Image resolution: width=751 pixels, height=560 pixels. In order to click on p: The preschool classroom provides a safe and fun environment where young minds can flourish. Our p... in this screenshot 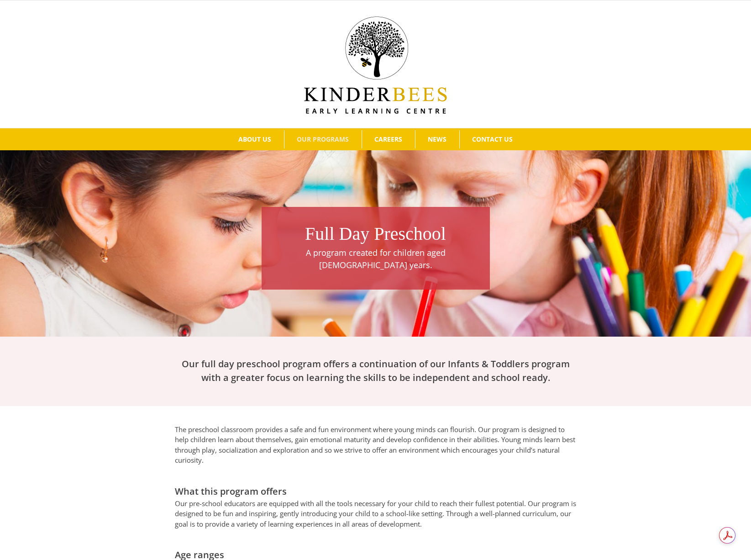, I will do `click(376, 445)`.